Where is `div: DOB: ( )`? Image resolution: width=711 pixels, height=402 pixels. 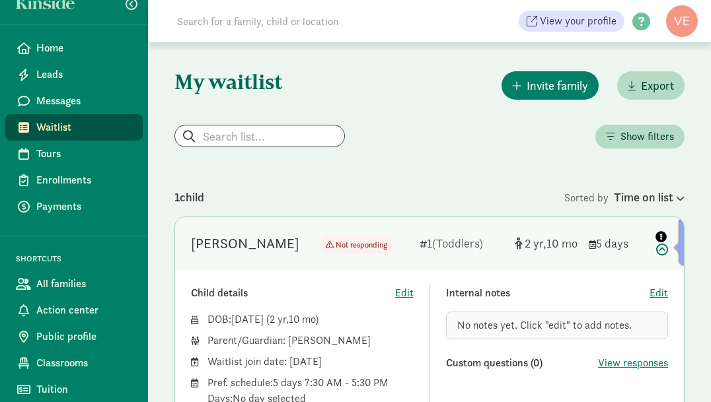 div: DOB: ( ) is located at coordinates (311, 320).